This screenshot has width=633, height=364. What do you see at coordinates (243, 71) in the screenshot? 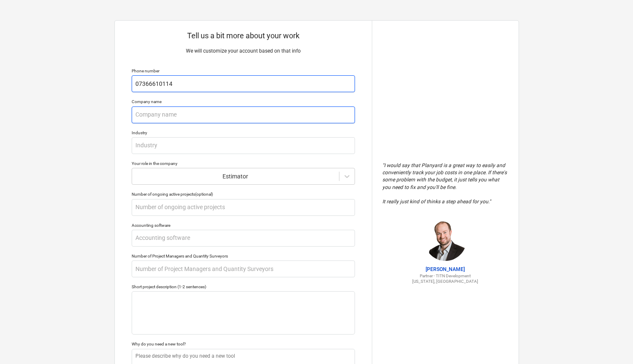
I see `div: Phone number` at bounding box center [243, 71].